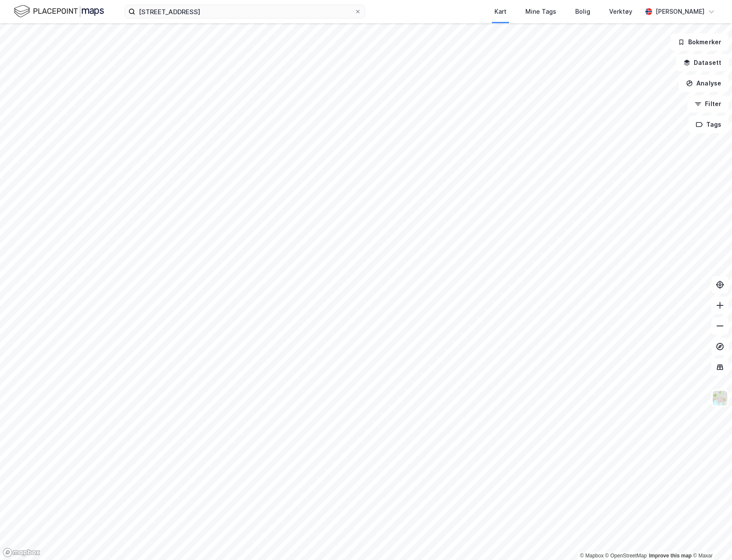 Image resolution: width=732 pixels, height=560 pixels. I want to click on a: Improve this map, so click(670, 556).